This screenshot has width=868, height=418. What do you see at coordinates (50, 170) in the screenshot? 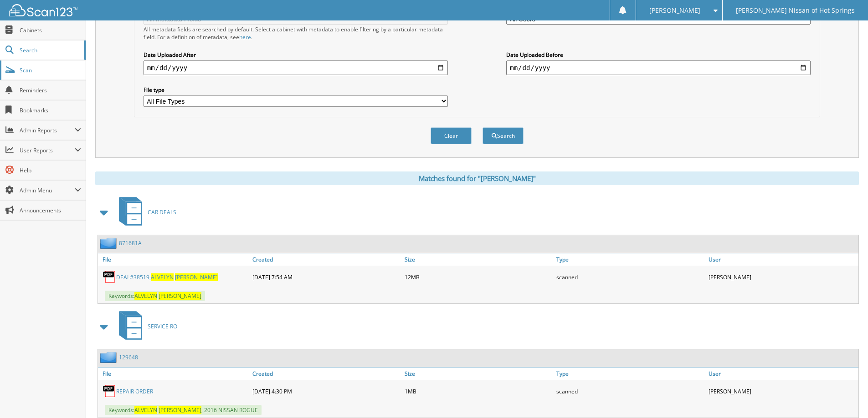
I see `span: Help` at bounding box center [50, 170].